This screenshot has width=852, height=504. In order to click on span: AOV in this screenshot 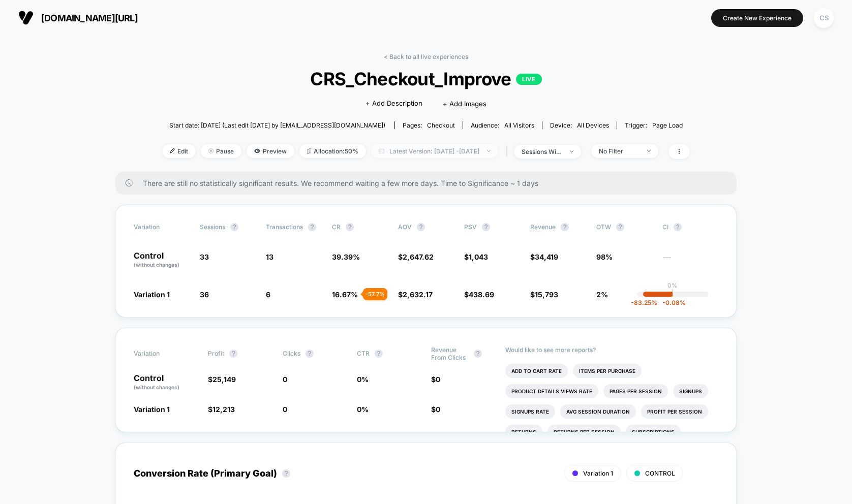, I will do `click(404, 227)`.